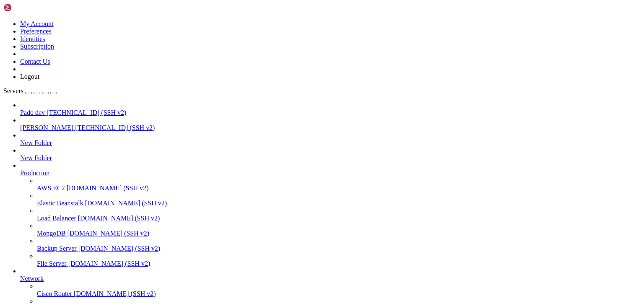 The image size is (644, 306). What do you see at coordinates (51, 188) in the screenshot?
I see `span: AWS EC2` at bounding box center [51, 188].